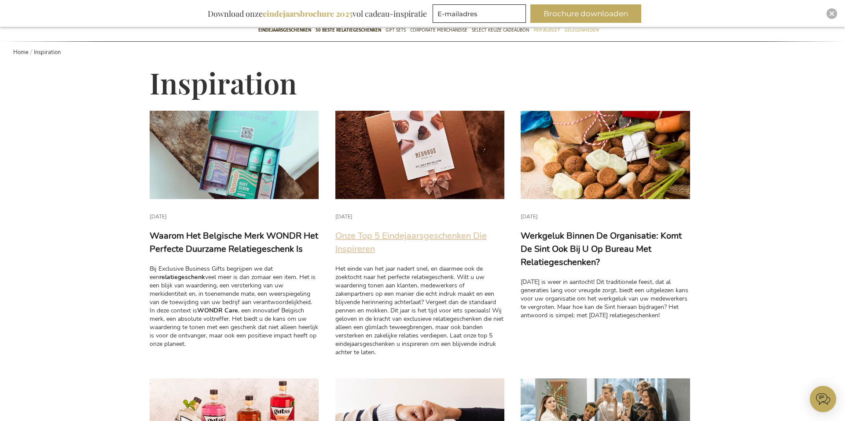 This screenshot has width=845, height=421. Describe the element at coordinates (439, 30) in the screenshot. I see `span: Corporate Merchandise` at that location.